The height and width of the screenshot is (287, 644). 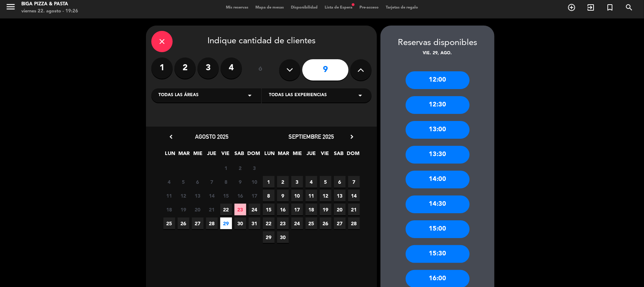 What do you see at coordinates (253, 155) in the screenshot?
I see `span: DOM` at bounding box center [253, 155].